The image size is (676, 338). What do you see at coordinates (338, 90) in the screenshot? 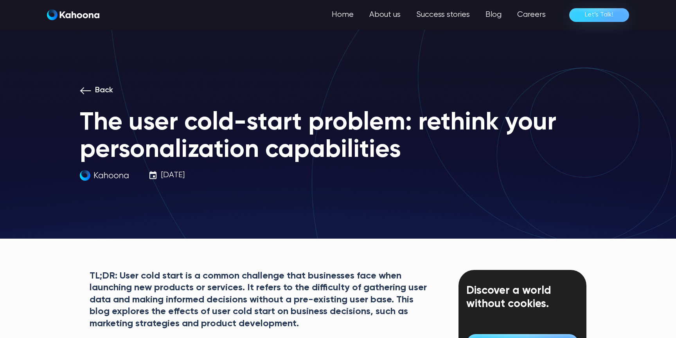
I see `a: Back` at bounding box center [338, 90].